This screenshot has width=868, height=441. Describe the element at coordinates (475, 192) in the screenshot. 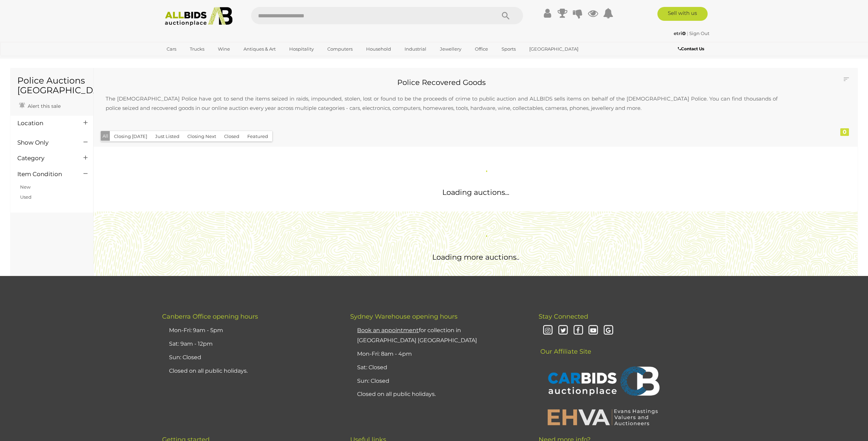

I see `span: Loading auctions...` at that location.